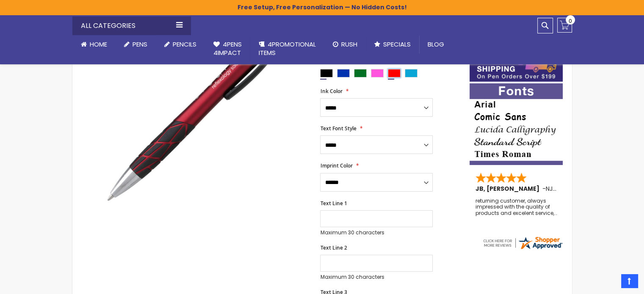 The width and height of the screenshot is (644, 294). I want to click on div: Blue, so click(343, 73).